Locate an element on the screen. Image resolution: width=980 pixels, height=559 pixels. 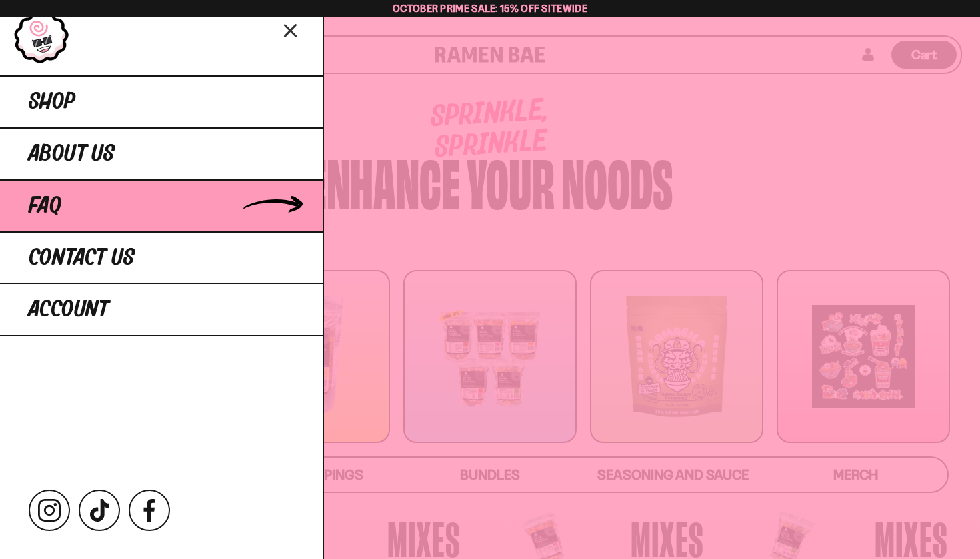
span: Account is located at coordinates (69, 310).